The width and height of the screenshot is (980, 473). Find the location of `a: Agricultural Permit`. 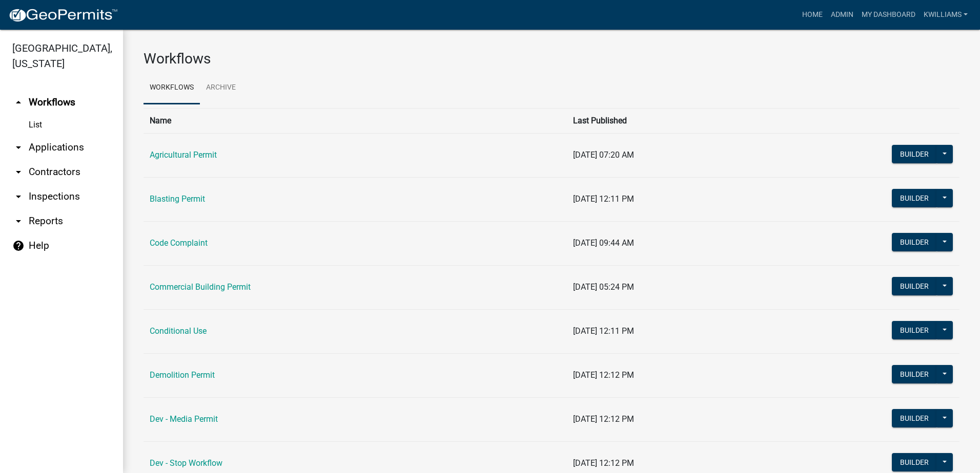

a: Agricultural Permit is located at coordinates (183, 155).